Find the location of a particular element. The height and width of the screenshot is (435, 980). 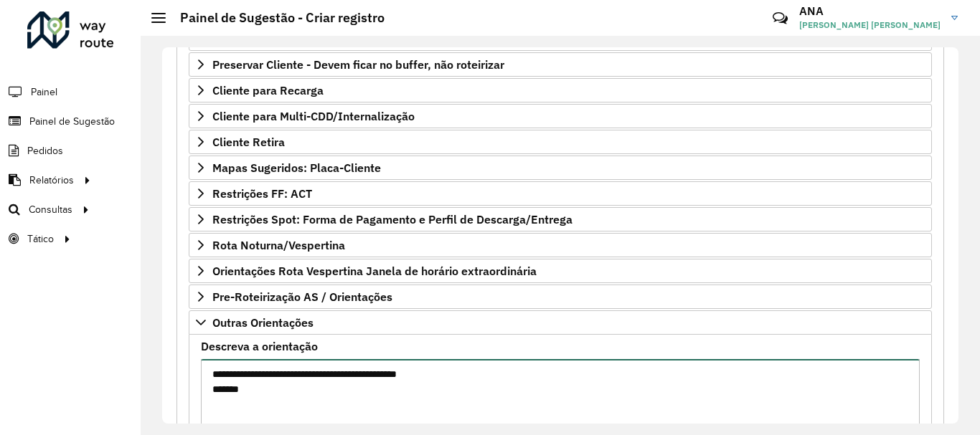

label: Descreva a orientação is located at coordinates (259, 346).